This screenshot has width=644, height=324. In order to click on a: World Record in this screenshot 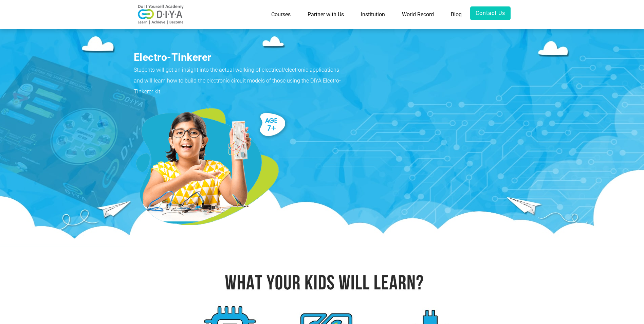, I will do `click(418, 15)`.